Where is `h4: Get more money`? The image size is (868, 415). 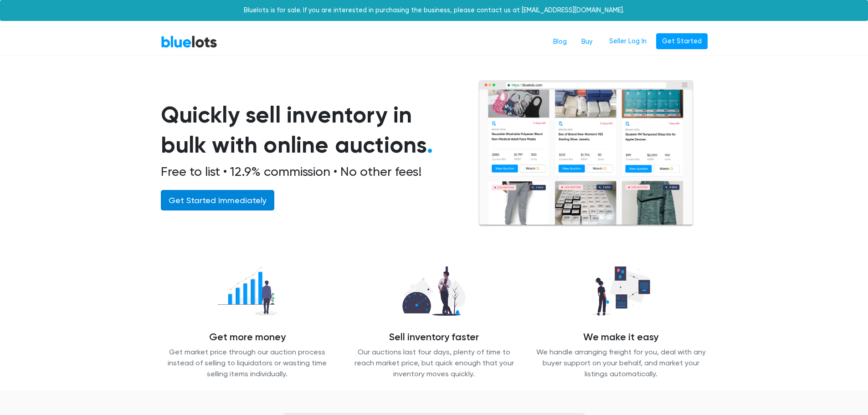 h4: Get more money is located at coordinates (247, 337).